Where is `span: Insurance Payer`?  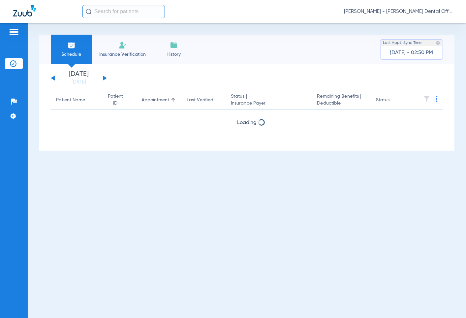 span: Insurance Payer is located at coordinates (269, 103).